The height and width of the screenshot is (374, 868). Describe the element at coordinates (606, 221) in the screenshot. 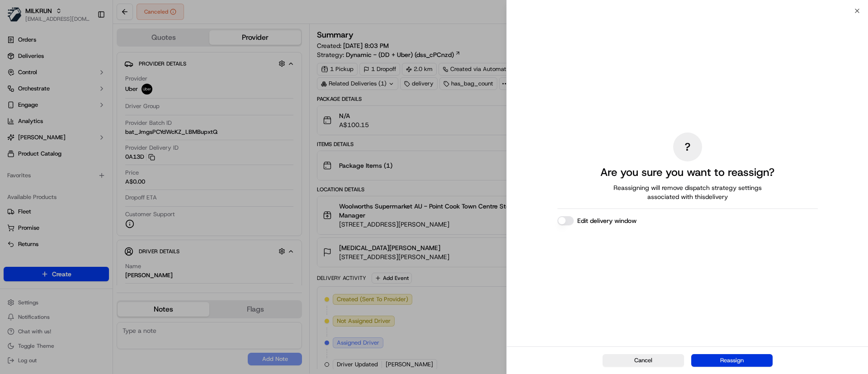

I see `label: Edit delivery window` at that location.